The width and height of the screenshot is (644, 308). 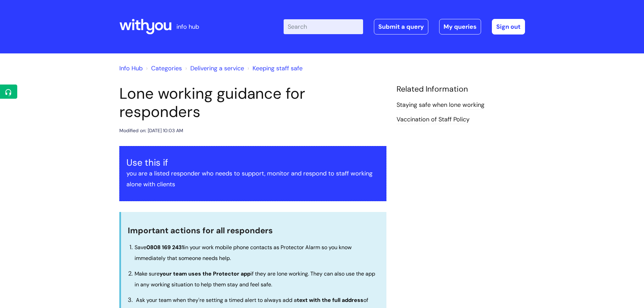 What do you see at coordinates (255, 279) in the screenshot?
I see `span: if they are lone working. They can also use the app in any working situation to help them stay an...` at bounding box center [255, 279].